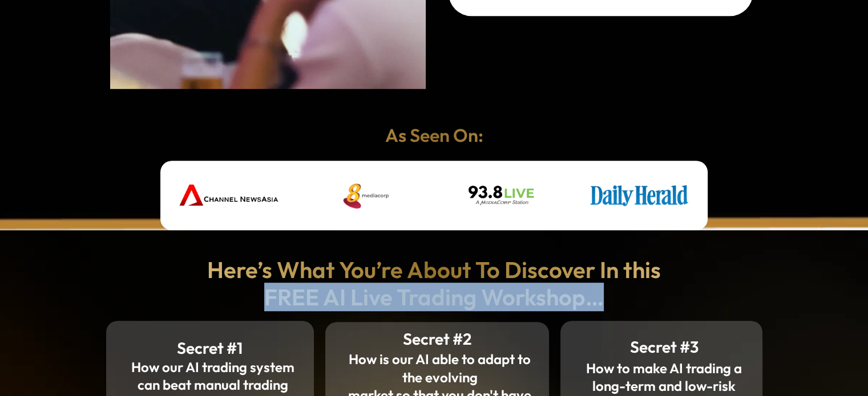 This screenshot has height=396, width=868. Describe the element at coordinates (209, 348) in the screenshot. I see `strong: Secret #1` at that location.